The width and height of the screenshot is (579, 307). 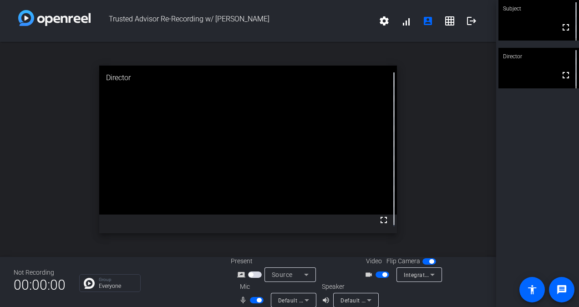 I want to click on mat-icon: accessibility, so click(x=532, y=289).